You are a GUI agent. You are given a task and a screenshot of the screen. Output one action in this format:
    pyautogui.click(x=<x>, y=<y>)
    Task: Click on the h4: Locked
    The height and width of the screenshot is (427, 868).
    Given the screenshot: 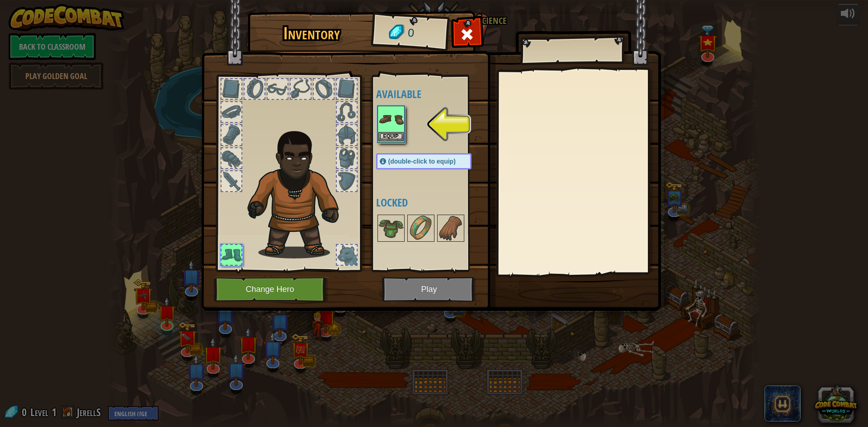 What is the action you would take?
    pyautogui.click(x=433, y=202)
    